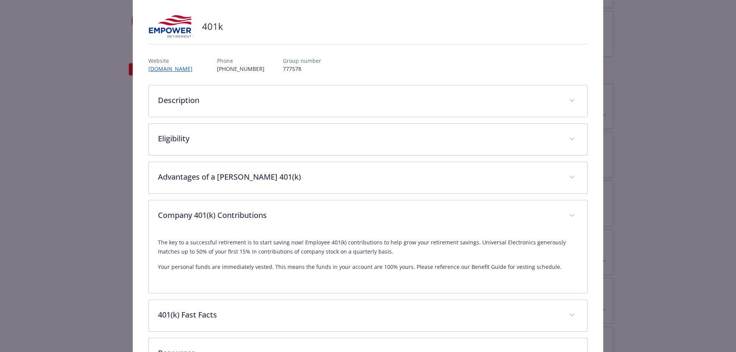 Image resolution: width=736 pixels, height=352 pixels. Describe the element at coordinates (173, 61) in the screenshot. I see `p: Website` at that location.